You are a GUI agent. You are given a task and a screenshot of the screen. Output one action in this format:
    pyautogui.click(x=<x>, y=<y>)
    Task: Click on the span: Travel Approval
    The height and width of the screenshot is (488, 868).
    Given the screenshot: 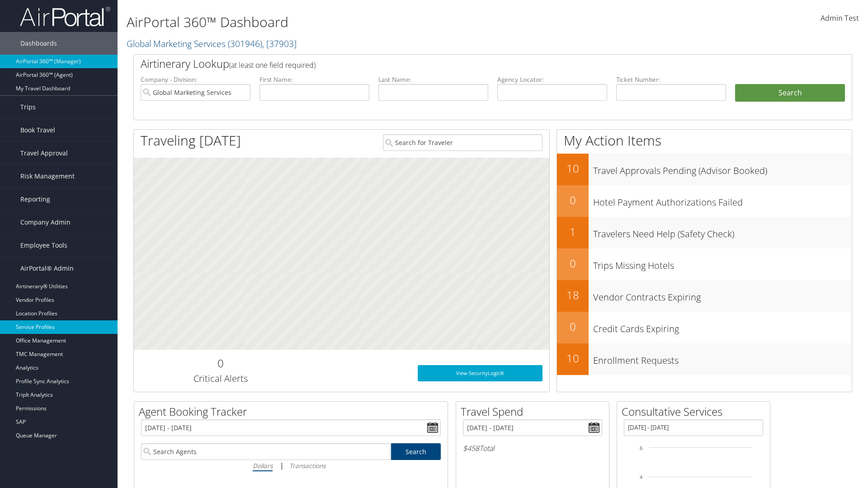 What is the action you would take?
    pyautogui.click(x=44, y=153)
    